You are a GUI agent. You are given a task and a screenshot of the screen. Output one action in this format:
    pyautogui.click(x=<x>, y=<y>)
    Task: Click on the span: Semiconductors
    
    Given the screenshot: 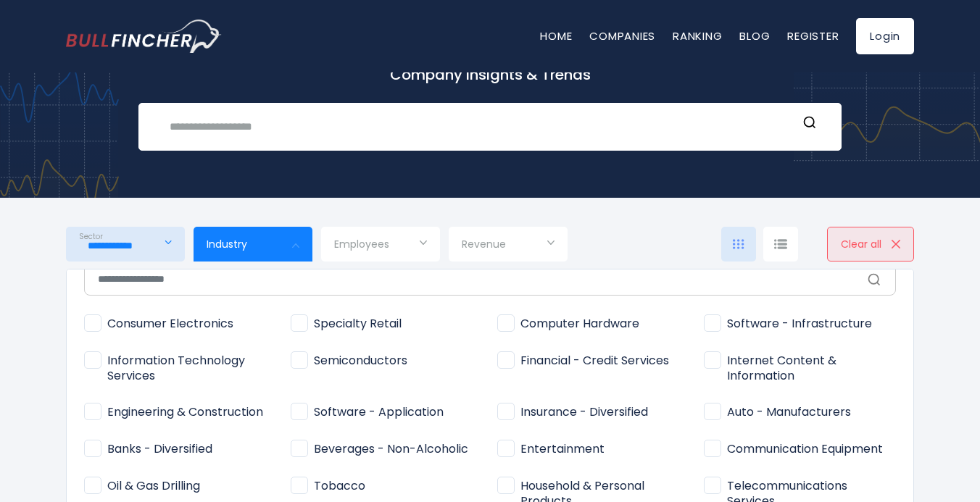 What is the action you would take?
    pyautogui.click(x=349, y=361)
    